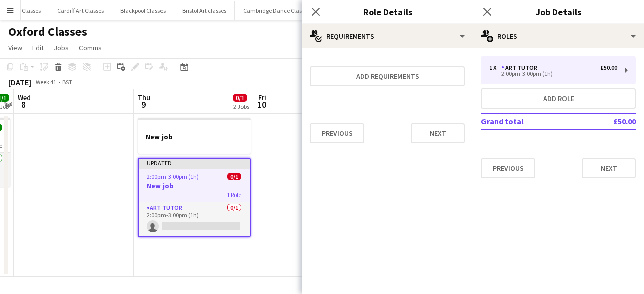 Image resolution: width=644 pixels, height=294 pixels. Describe the element at coordinates (90, 48) in the screenshot. I see `span: Comms` at that location.